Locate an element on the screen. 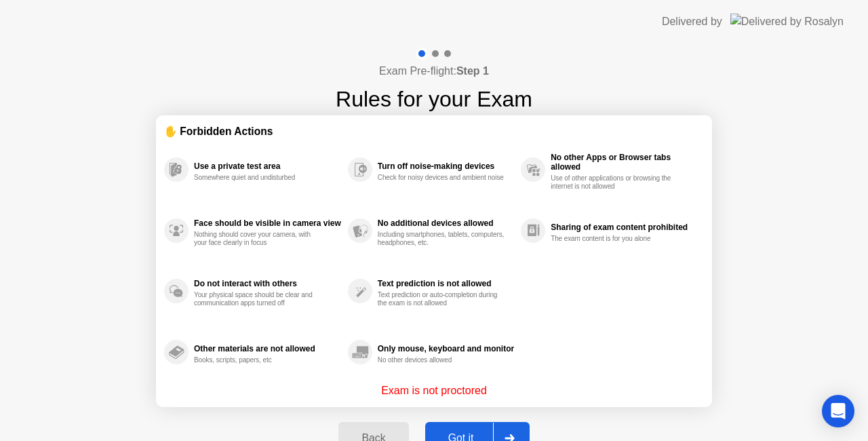 The image size is (868, 441). div: Your physical space should be clear and communication apps turned off is located at coordinates (258, 299).